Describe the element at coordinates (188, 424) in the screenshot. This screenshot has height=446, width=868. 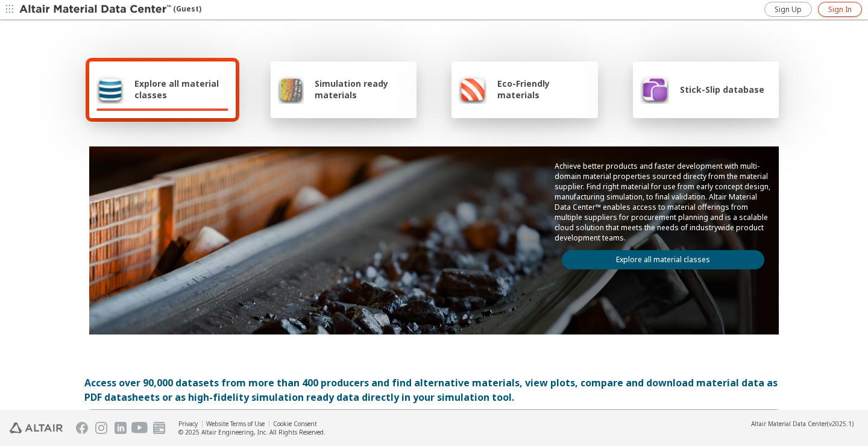
I see `a: Privacy` at that location.